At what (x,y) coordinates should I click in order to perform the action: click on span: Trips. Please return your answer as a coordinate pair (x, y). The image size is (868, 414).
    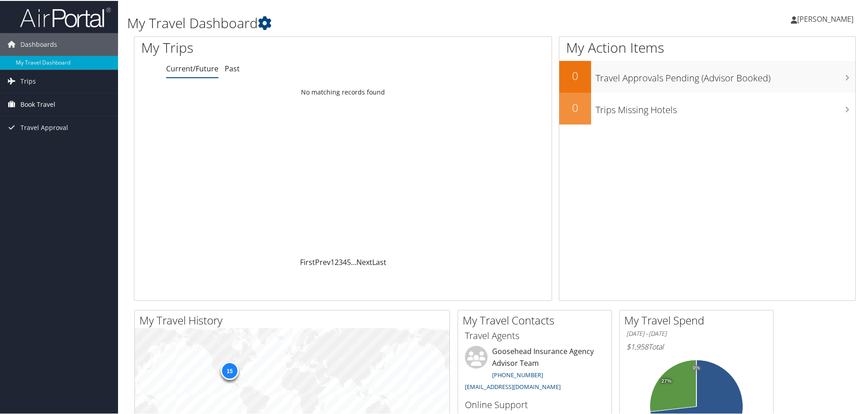
    Looking at the image, I should click on (28, 80).